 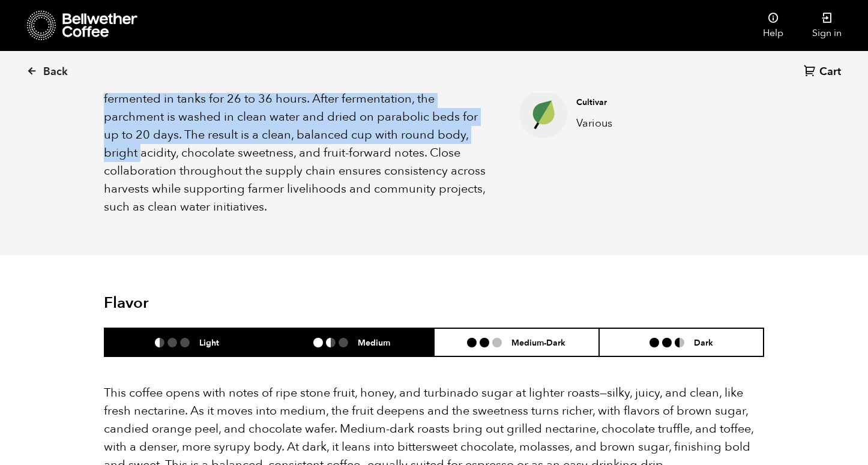 I want to click on span: Cart, so click(x=830, y=72).